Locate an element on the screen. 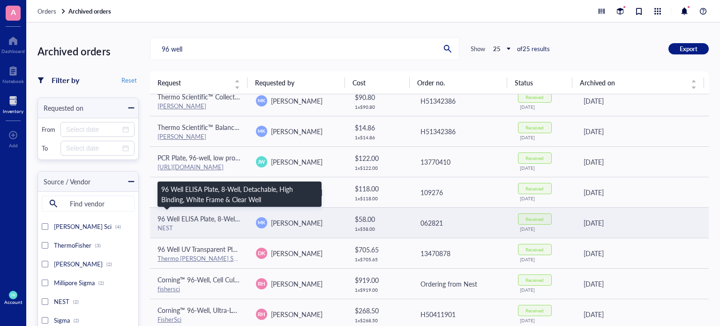 This screenshot has width=720, height=326. div: From is located at coordinates (49, 129).